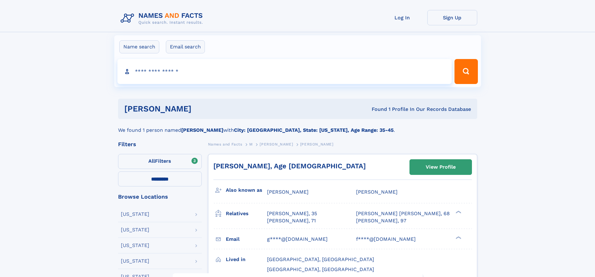 This screenshot has width=595, height=277. I want to click on a: View Profile, so click(441, 167).